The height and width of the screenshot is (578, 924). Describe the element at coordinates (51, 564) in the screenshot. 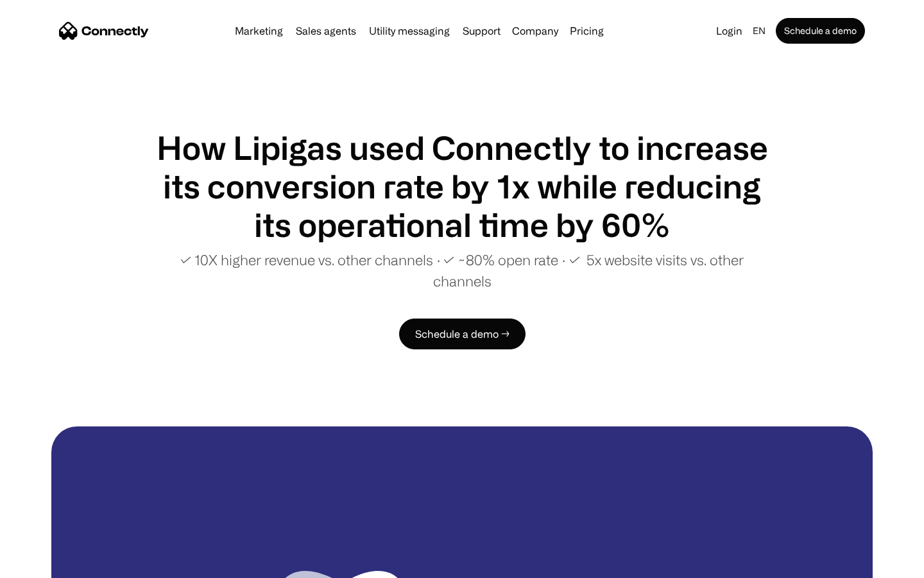

I see `ul: Language list` at that location.